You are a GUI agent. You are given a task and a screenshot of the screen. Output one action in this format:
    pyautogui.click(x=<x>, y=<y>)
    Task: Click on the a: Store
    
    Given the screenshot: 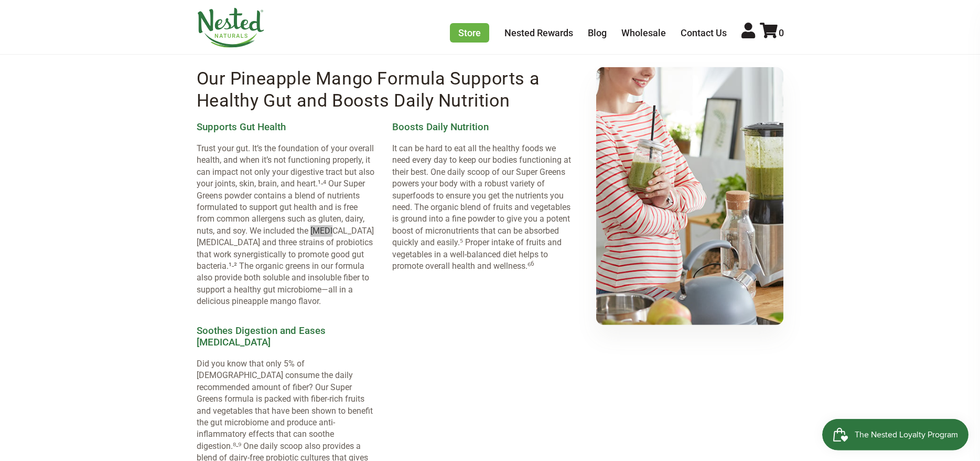 What is the action you would take?
    pyautogui.click(x=469, y=33)
    